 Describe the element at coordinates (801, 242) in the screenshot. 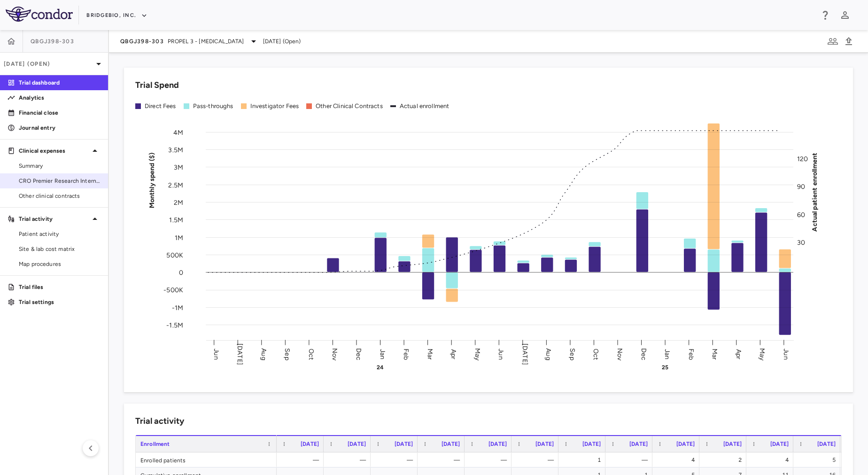

I see `tspan: 30` at that location.